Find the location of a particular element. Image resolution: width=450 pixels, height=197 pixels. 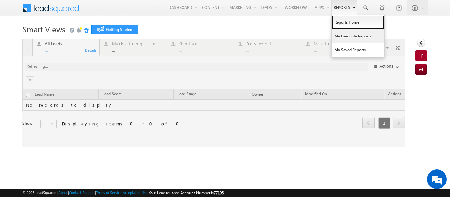

span: 77195 is located at coordinates (219, 193).